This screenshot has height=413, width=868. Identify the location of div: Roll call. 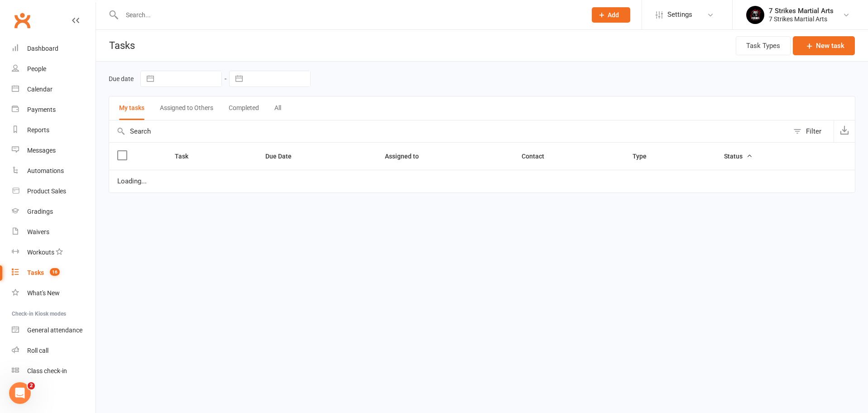
(38, 350).